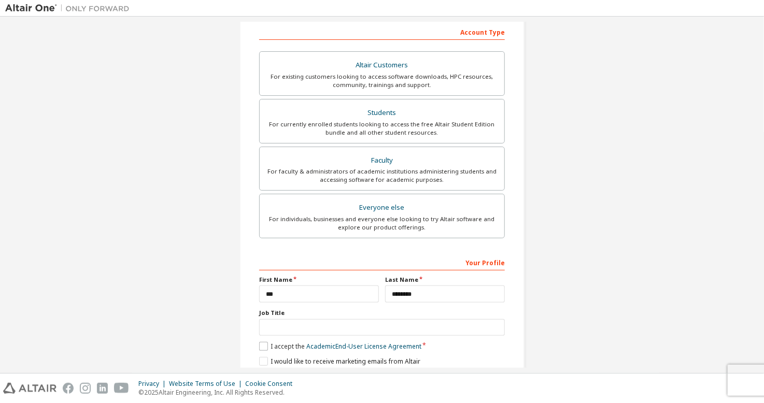  What do you see at coordinates (207, 384) in the screenshot?
I see `div: Website Terms of Use` at bounding box center [207, 384].